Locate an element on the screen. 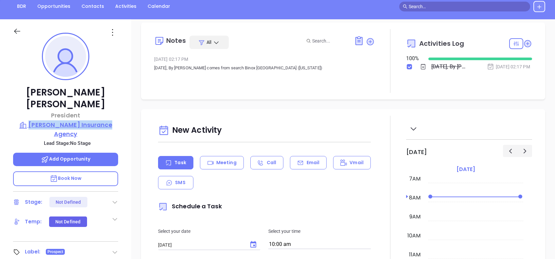 This screenshot has height=259, width=555. input: MM/DD/YYYY is located at coordinates (201, 245).